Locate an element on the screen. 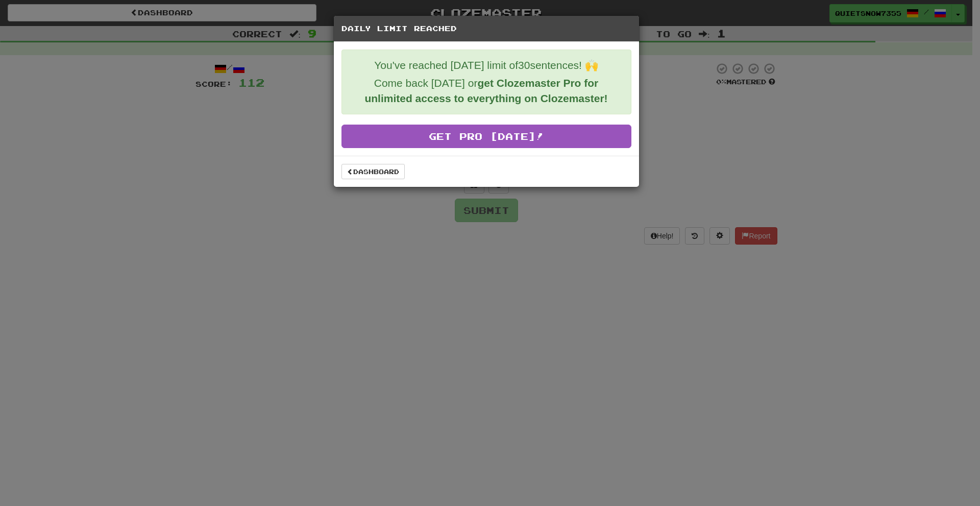 Image resolution: width=980 pixels, height=506 pixels. a: Dashboard is located at coordinates (373, 172).